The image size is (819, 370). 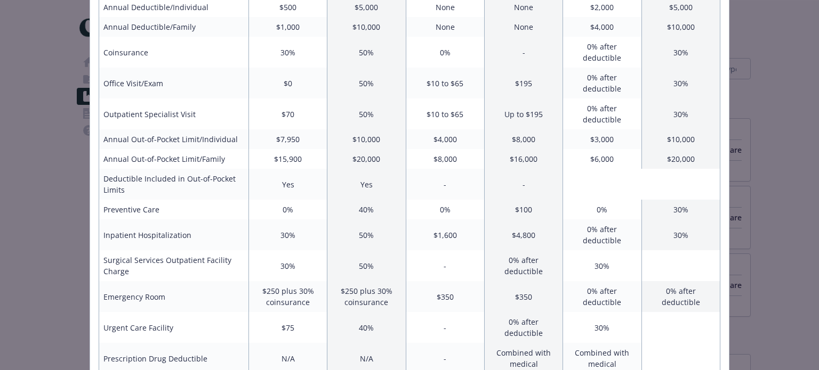 I want to click on td: $195, so click(x=523, y=83).